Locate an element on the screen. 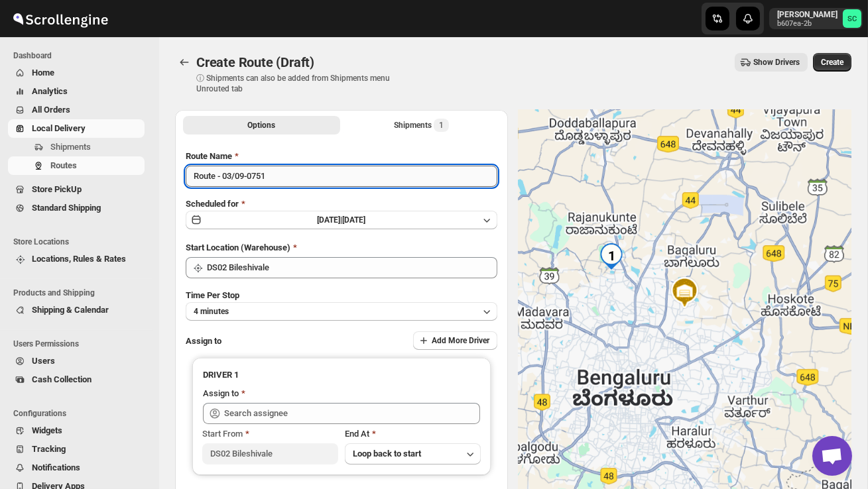  span: Add More Driver is located at coordinates (460, 341).